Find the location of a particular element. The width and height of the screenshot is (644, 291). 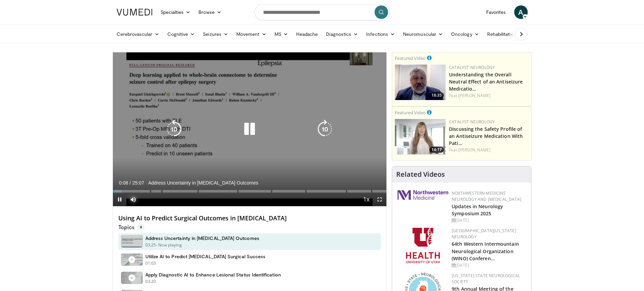

span: 9 is located at coordinates (141, 227).